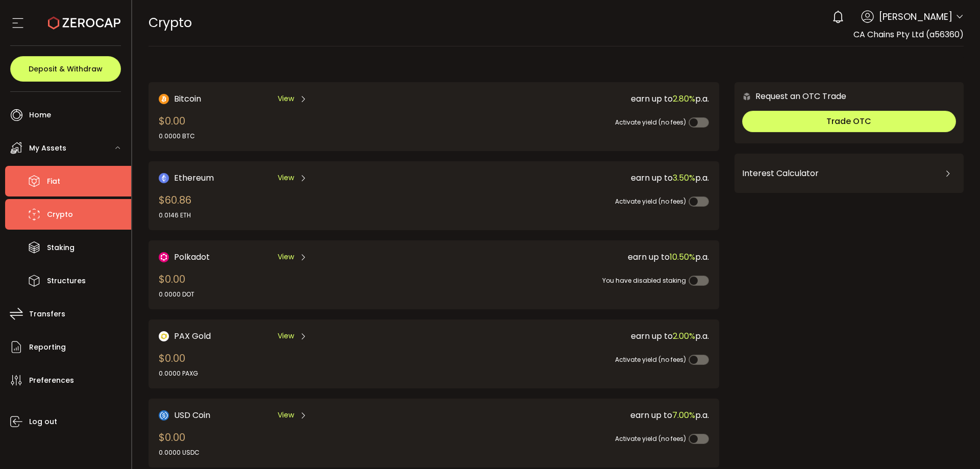 The height and width of the screenshot is (469, 980). Describe the element at coordinates (40, 115) in the screenshot. I see `span: Home` at that location.